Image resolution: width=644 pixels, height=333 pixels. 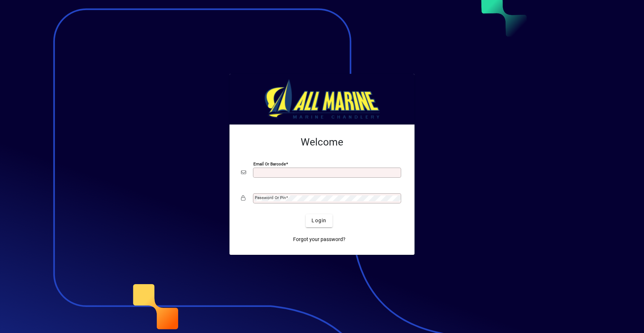 What do you see at coordinates (319, 220) in the screenshot?
I see `span: Login` at bounding box center [319, 220].